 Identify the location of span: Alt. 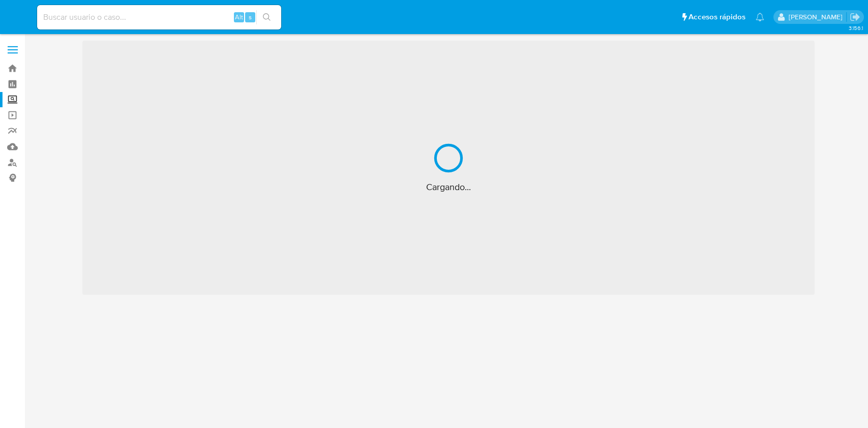
(239, 17).